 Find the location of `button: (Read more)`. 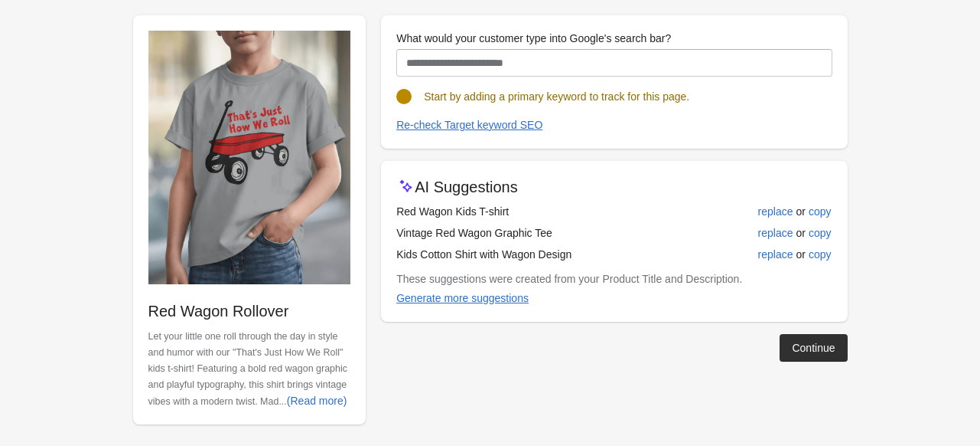

button: (Read more) is located at coordinates (317, 401).